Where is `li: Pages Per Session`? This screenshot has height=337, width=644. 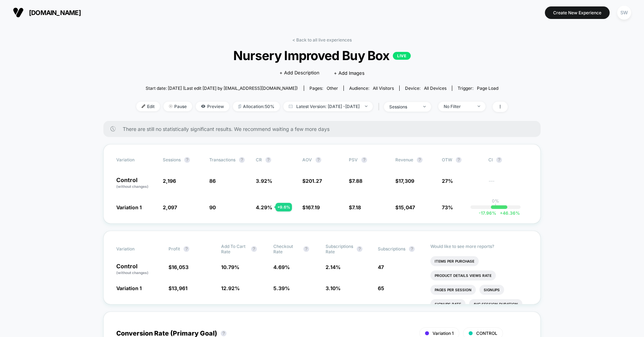 li: Pages Per Session is located at coordinates (453, 290).